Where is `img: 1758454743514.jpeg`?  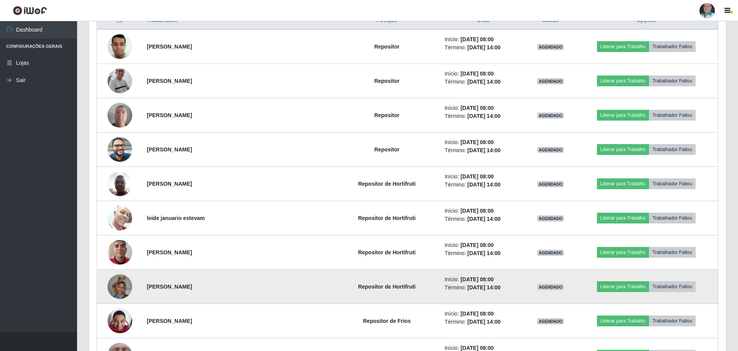
img: 1758454743514.jpeg is located at coordinates (120, 286).